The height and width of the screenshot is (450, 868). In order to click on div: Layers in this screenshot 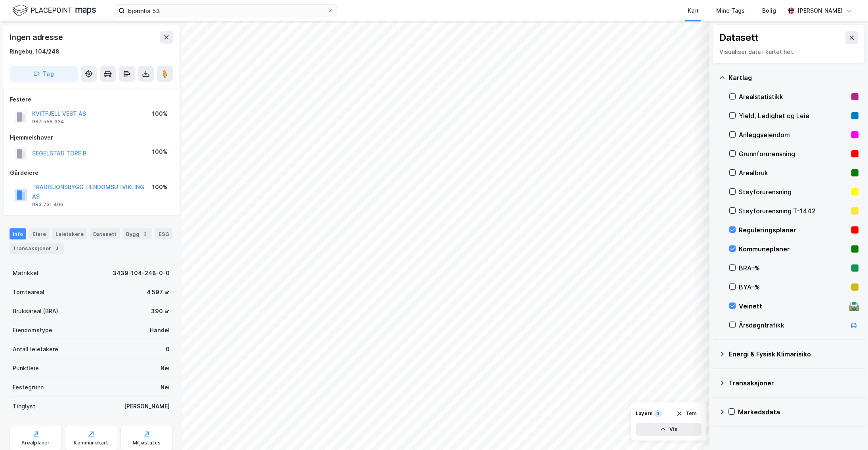, I will do `click(644, 414)`.